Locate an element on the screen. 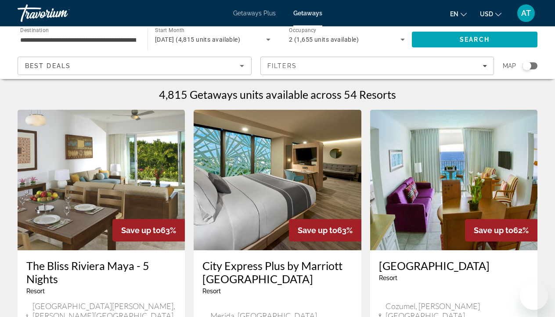  div: 62% is located at coordinates (501, 230).